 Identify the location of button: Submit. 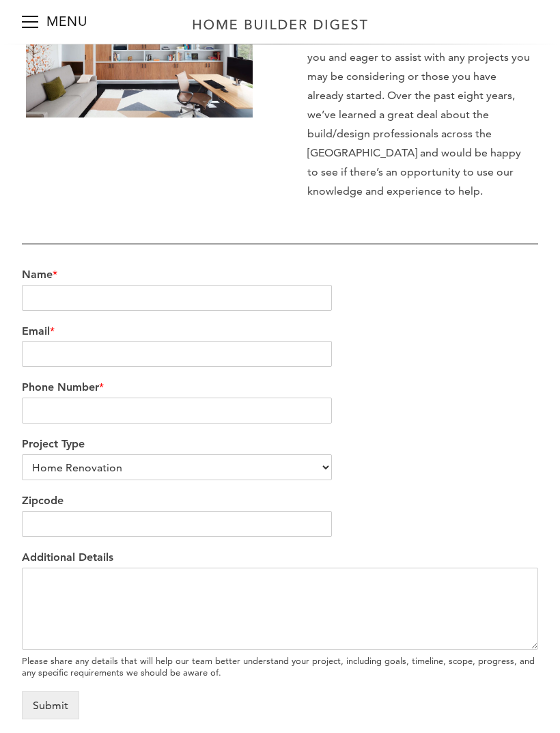
(51, 705).